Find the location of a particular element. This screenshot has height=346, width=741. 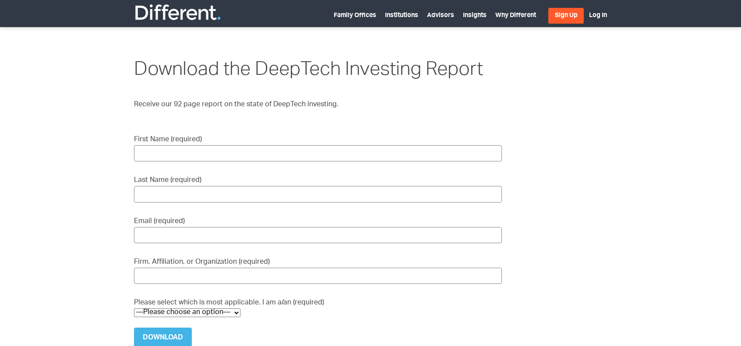

input: Email (required) is located at coordinates (318, 235).